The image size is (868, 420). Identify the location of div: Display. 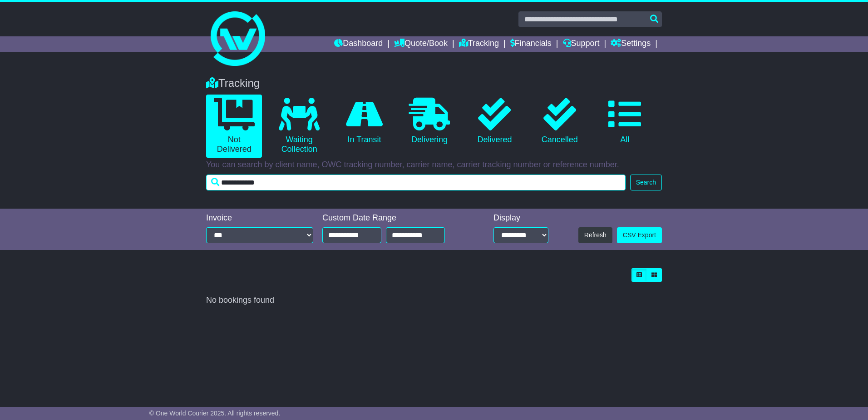
(520, 218).